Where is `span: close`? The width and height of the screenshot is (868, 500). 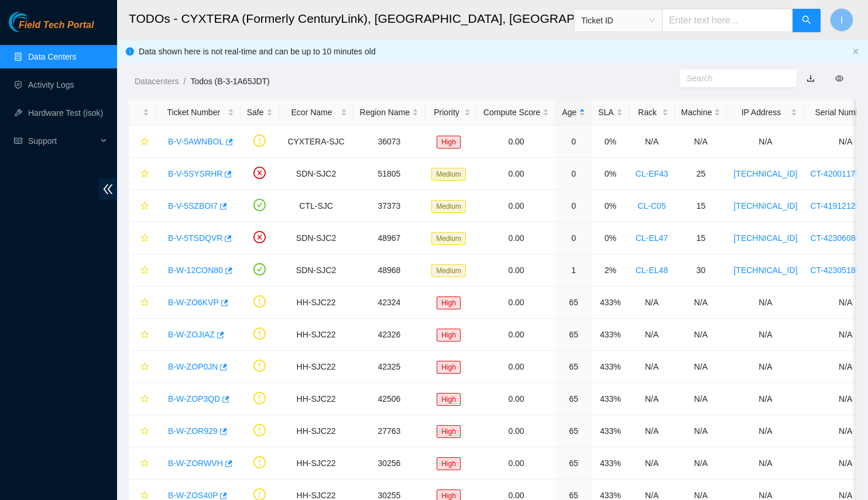
span: close is located at coordinates (856, 51).